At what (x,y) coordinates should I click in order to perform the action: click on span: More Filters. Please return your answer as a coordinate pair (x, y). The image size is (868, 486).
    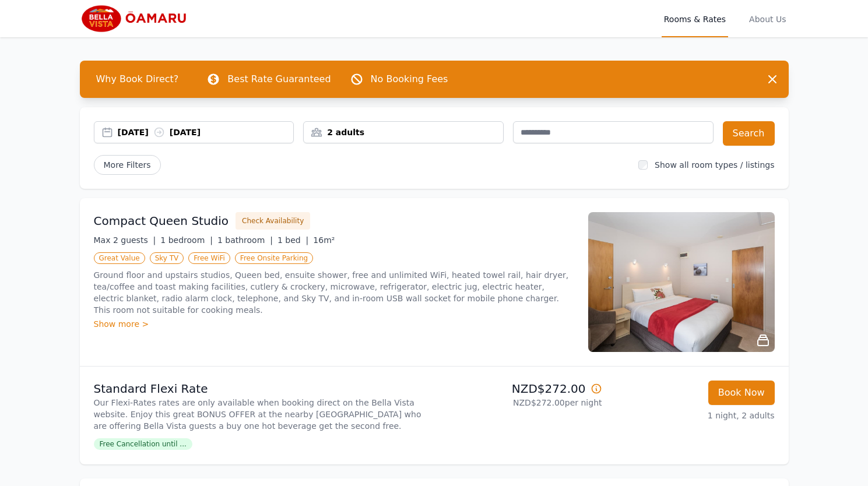
    Looking at the image, I should click on (127, 165).